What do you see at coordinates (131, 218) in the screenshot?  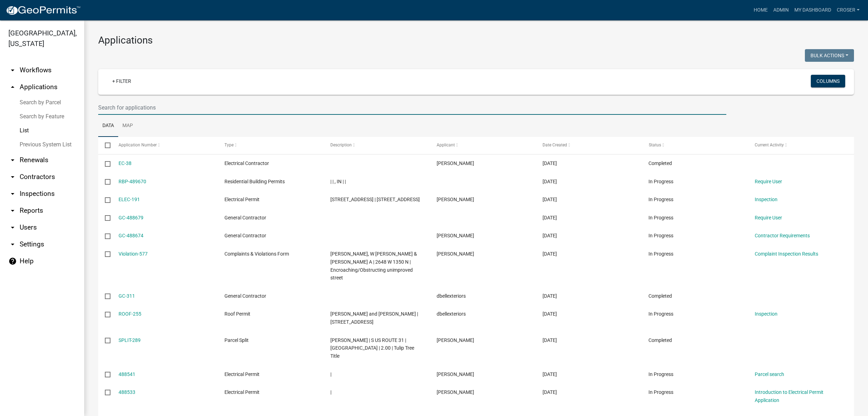 I see `a: GC-488679` at bounding box center [131, 218].